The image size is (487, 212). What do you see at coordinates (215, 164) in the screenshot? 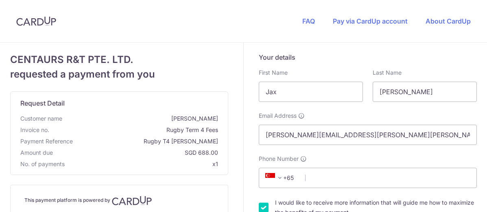
I see `span: x1` at bounding box center [215, 164].